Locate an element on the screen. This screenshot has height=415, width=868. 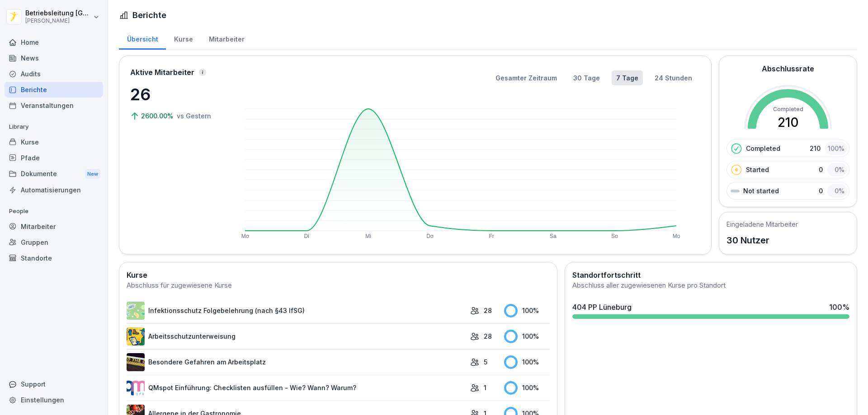
p: 1 is located at coordinates (485, 388).